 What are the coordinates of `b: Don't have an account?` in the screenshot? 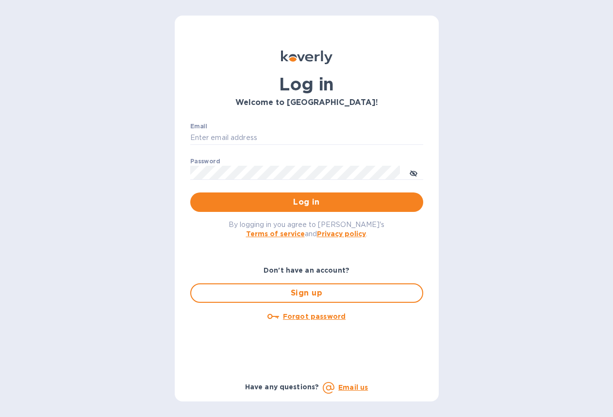 It's located at (306, 270).